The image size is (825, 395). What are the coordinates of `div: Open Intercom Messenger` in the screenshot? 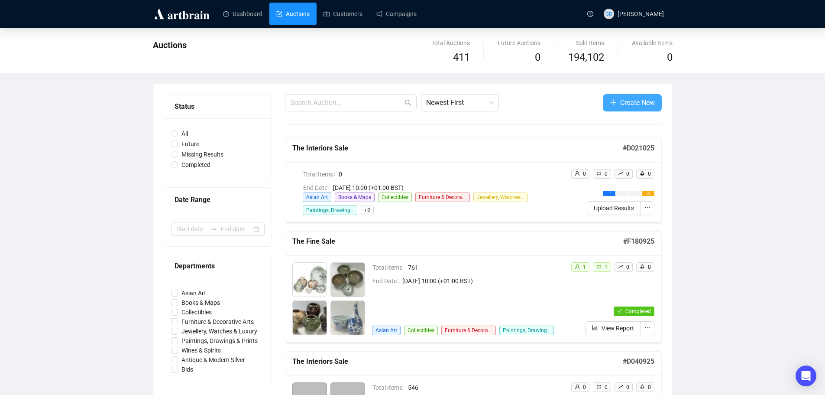 It's located at (806, 376).